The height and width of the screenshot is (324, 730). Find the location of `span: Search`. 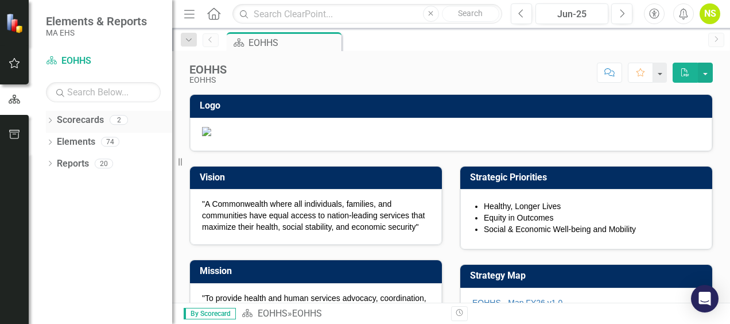

span: Search is located at coordinates (470, 13).